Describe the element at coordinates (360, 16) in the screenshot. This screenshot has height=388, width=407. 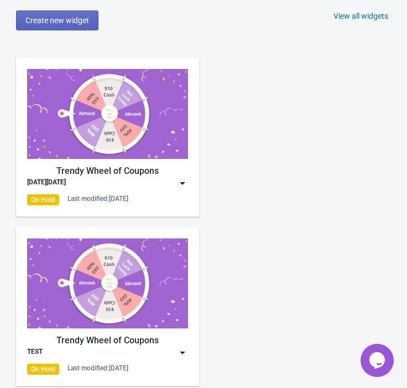
I see `div: View all widgets` at that location.